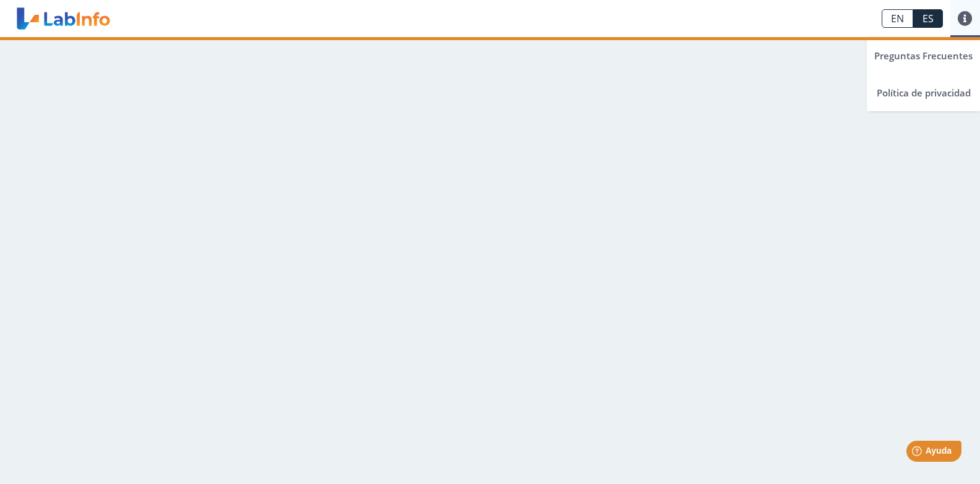 Image resolution: width=980 pixels, height=484 pixels. I want to click on span: Ayuda, so click(69, 15).